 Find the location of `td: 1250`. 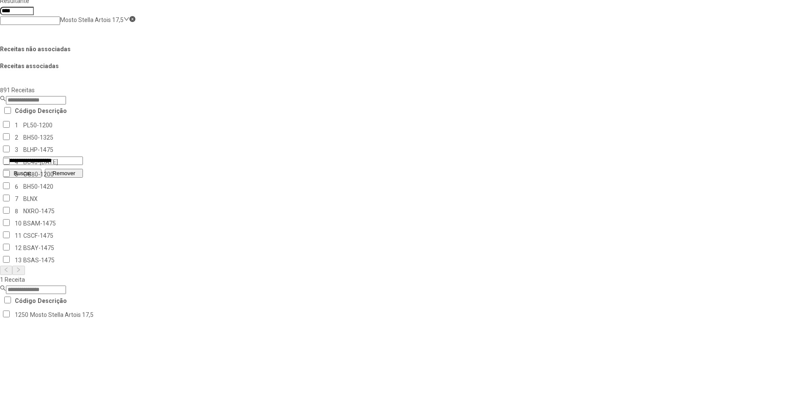

td: 1250 is located at coordinates (22, 314).